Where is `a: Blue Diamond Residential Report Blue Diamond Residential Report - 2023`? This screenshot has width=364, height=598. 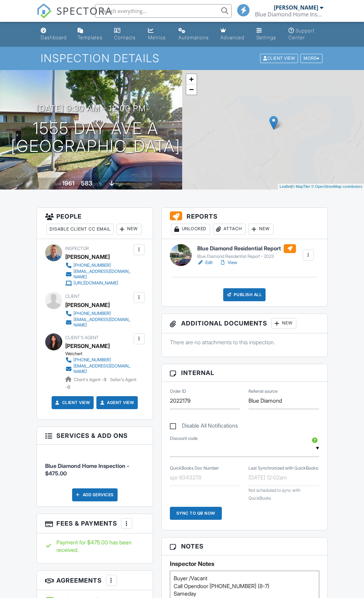 a: Blue Diamond Residential Report Blue Diamond Residential Report - 2023 is located at coordinates (246, 252).